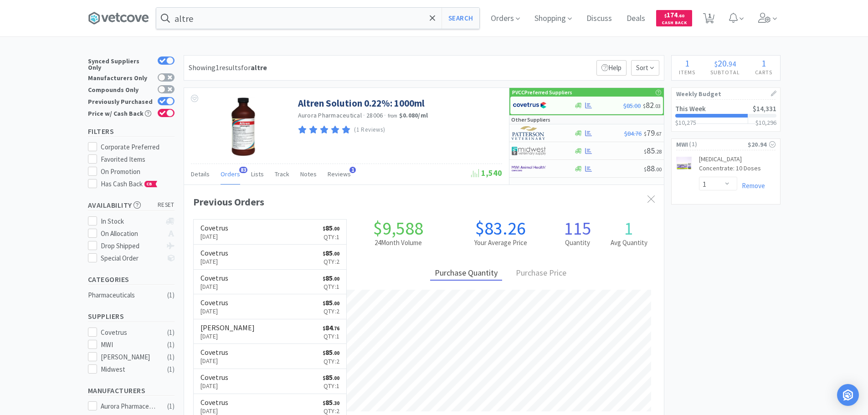 This screenshot has width=868, height=415. I want to click on h5: Categories, so click(131, 279).